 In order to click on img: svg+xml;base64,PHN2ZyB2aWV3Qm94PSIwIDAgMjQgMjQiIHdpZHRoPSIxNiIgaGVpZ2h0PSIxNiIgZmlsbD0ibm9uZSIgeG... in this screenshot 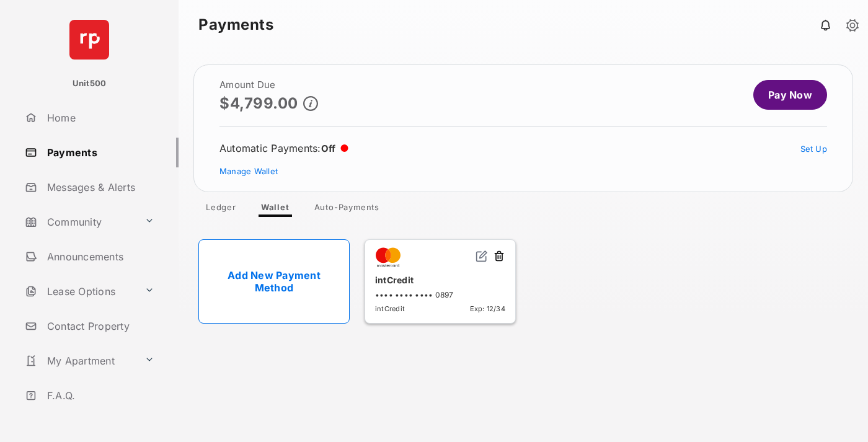, I will do `click(481, 256)`.